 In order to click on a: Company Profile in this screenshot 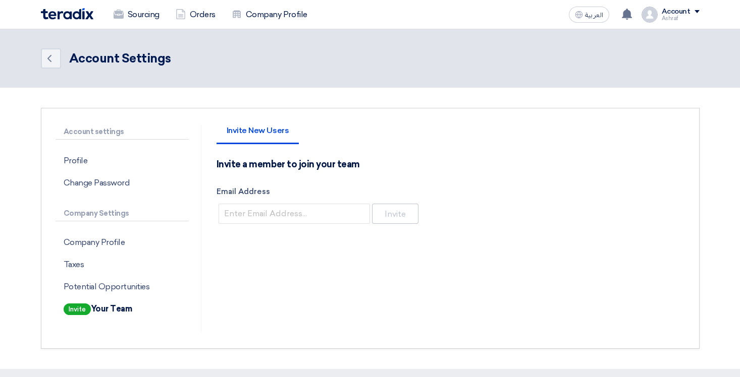, I will do `click(269, 15)`.